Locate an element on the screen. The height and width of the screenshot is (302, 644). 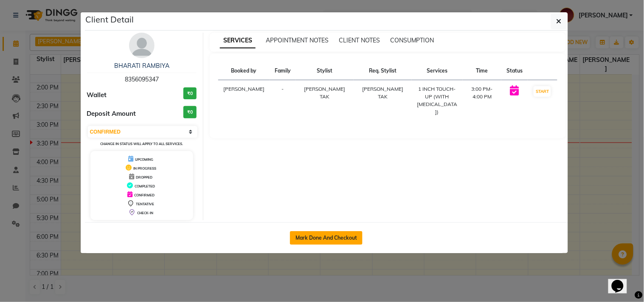
span: COMPLETED is located at coordinates (145, 186).